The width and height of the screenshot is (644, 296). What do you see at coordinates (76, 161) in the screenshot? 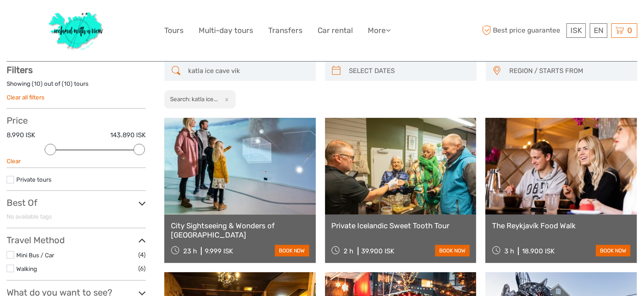
I see `div: Clear` at bounding box center [76, 161].